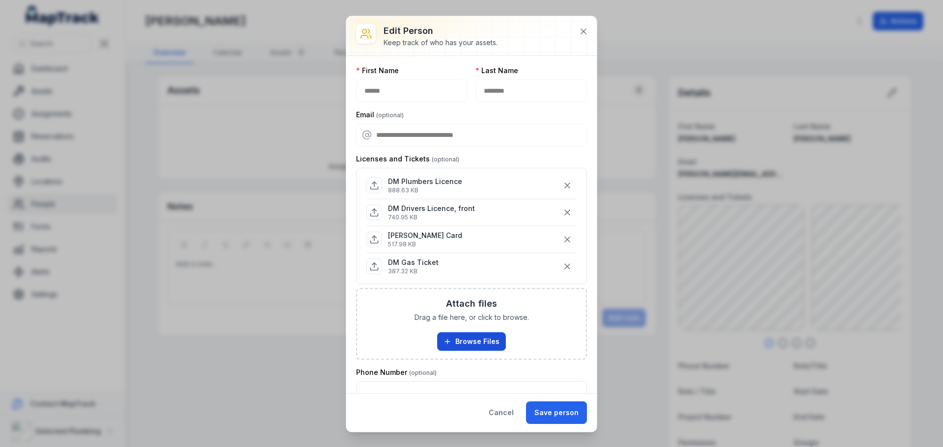 This screenshot has width=943, height=447. What do you see at coordinates (556, 413) in the screenshot?
I see `button: Save person` at bounding box center [556, 413].